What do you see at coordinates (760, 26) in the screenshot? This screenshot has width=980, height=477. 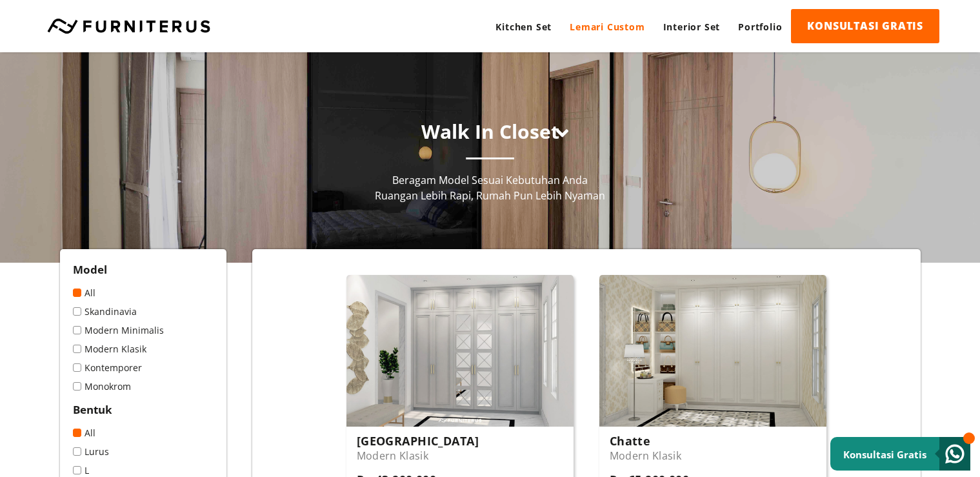 I see `a: Portfolio` at bounding box center [760, 26].